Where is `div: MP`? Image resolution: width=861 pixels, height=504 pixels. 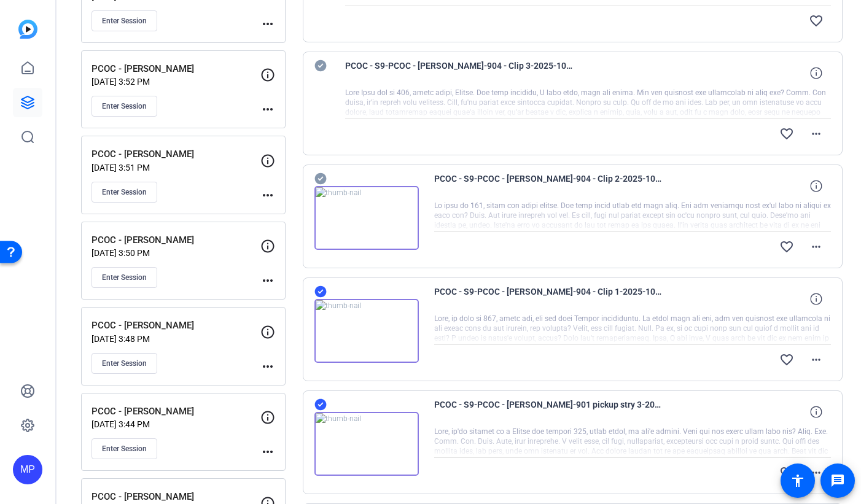
div: MP is located at coordinates (28, 470).